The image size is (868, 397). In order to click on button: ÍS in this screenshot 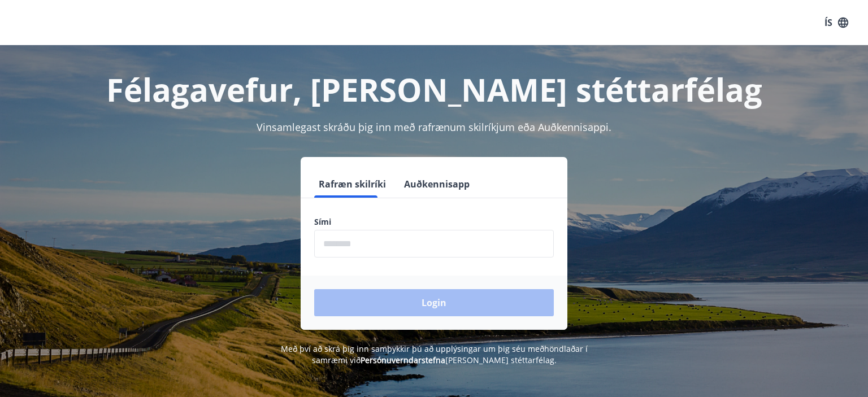, I will do `click(836, 22)`.